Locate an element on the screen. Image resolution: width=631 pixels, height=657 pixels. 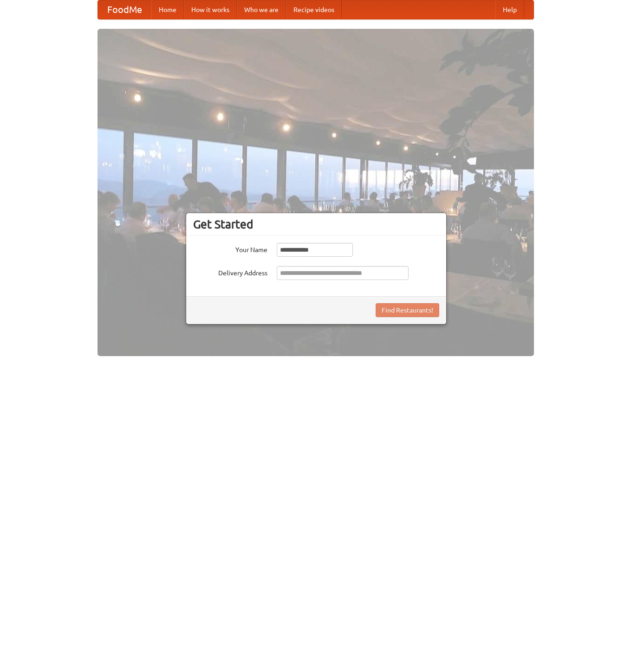
a: Home is located at coordinates (168, 10).